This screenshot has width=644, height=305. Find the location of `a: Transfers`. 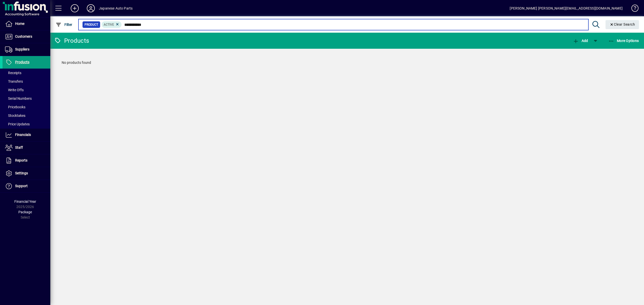

a: Transfers is located at coordinates (26, 81).